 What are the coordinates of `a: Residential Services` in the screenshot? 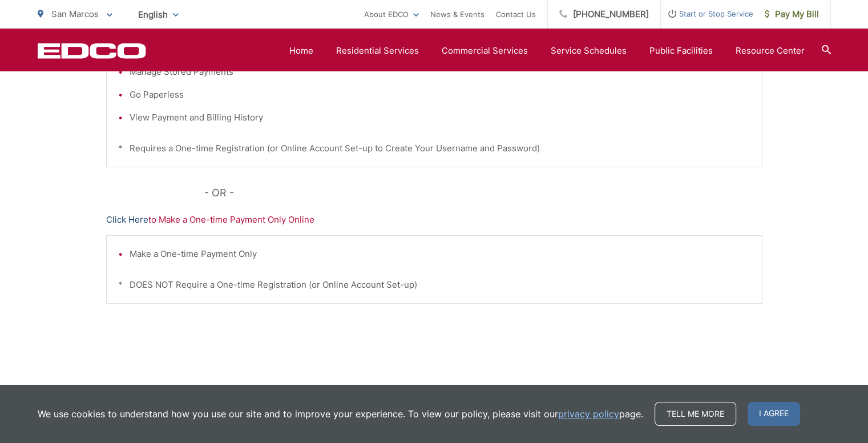 It's located at (377, 51).